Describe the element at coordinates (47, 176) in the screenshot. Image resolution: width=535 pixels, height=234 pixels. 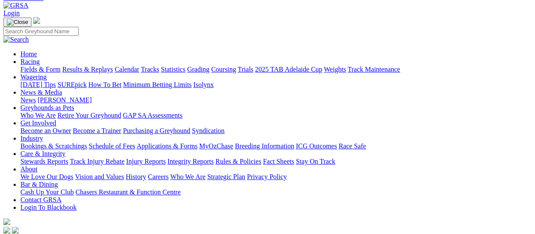
I see `a: We Love Our Dogs` at that location.